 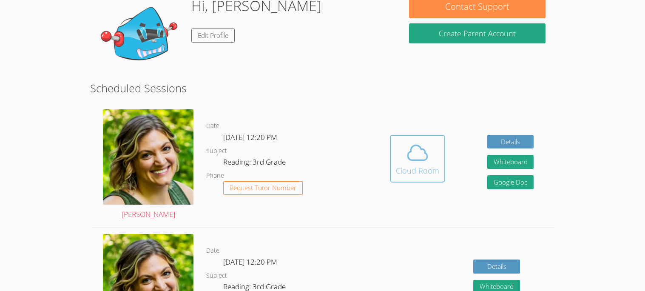 I want to click on dd: Reading: 3rd Grade, so click(x=255, y=163).